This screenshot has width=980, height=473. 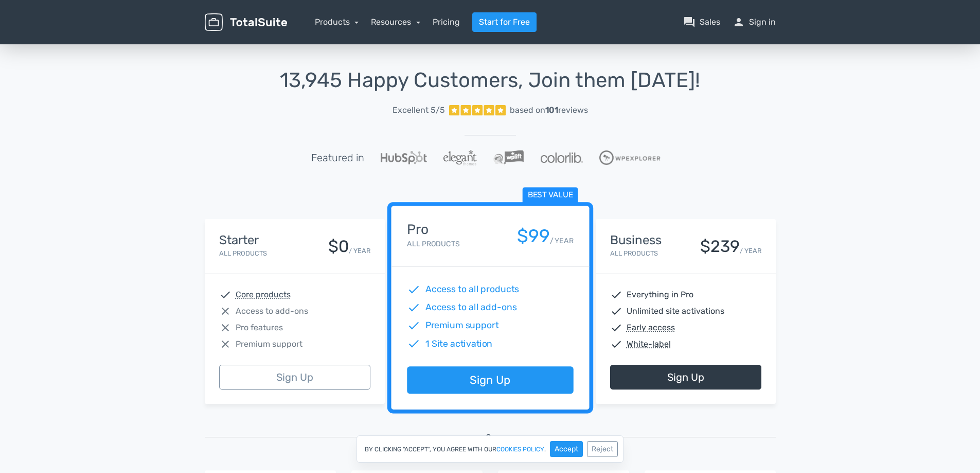 What do you see at coordinates (419, 110) in the screenshot?
I see `span: Excellent 5/5` at bounding box center [419, 110].